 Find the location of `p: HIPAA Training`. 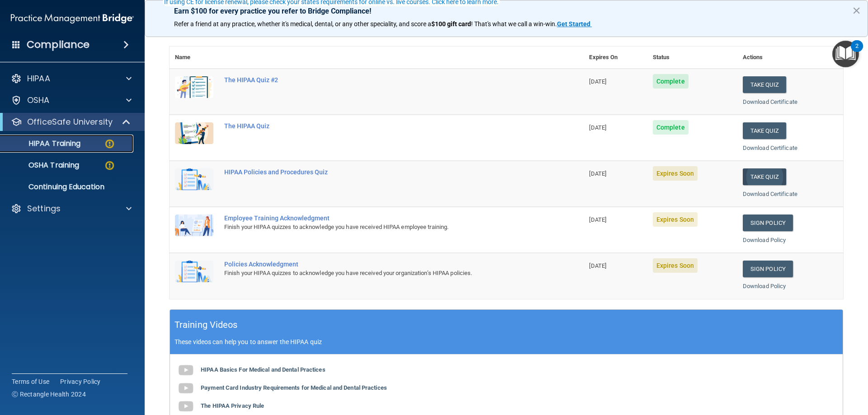

p: HIPAA Training is located at coordinates (43, 144).